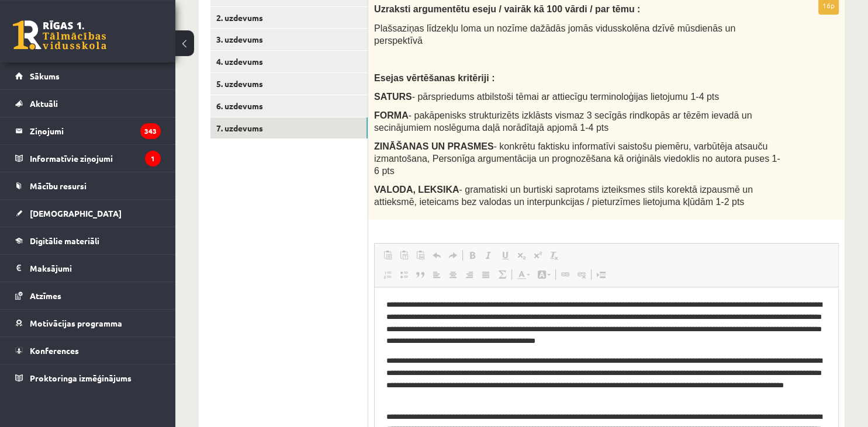 The width and height of the screenshot is (868, 427). I want to click on a: Paste from Word, so click(420, 255).